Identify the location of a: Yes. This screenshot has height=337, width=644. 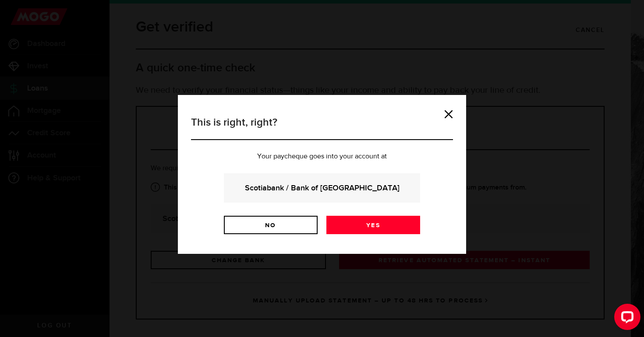
(373, 225).